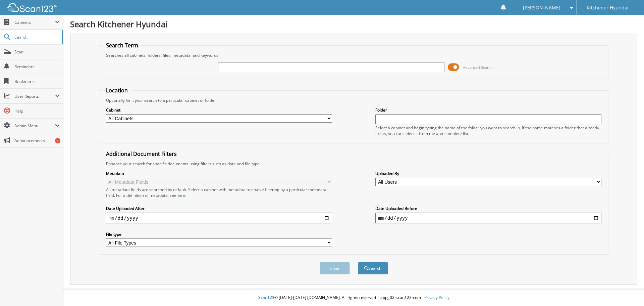 This screenshot has height=306, width=644. What do you see at coordinates (266, 297) in the screenshot?
I see `span: Scan123` at bounding box center [266, 297].